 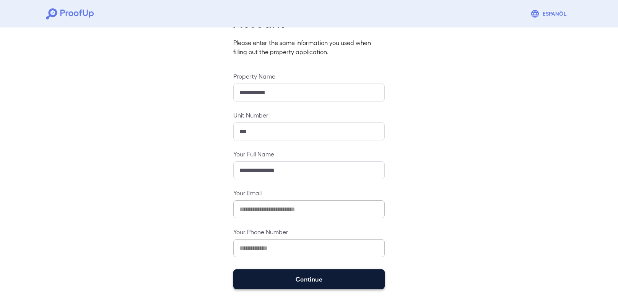 What do you see at coordinates (309, 232) in the screenshot?
I see `label: Your Phone Number` at bounding box center [309, 232].